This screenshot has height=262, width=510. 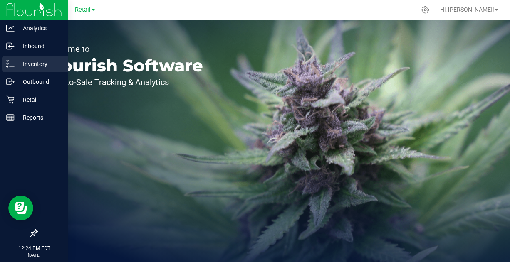 What do you see at coordinates (83, 10) in the screenshot?
I see `span: Retail` at bounding box center [83, 10].